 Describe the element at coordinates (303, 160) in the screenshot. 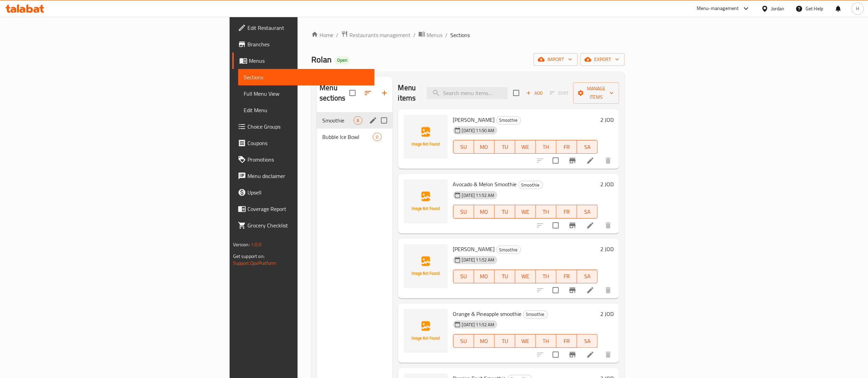

I see `a: Promotions` at that location.